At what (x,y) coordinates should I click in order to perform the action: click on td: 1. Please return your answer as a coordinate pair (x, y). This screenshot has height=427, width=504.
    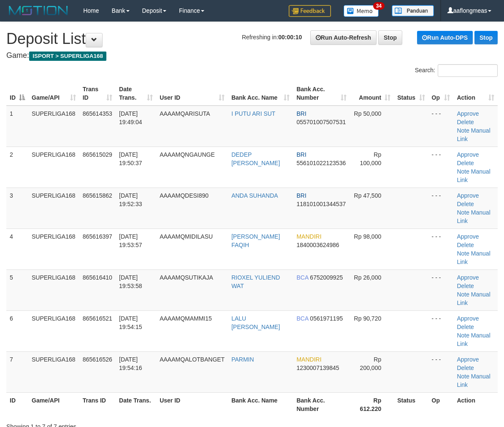
    Looking at the image, I should click on (17, 126).